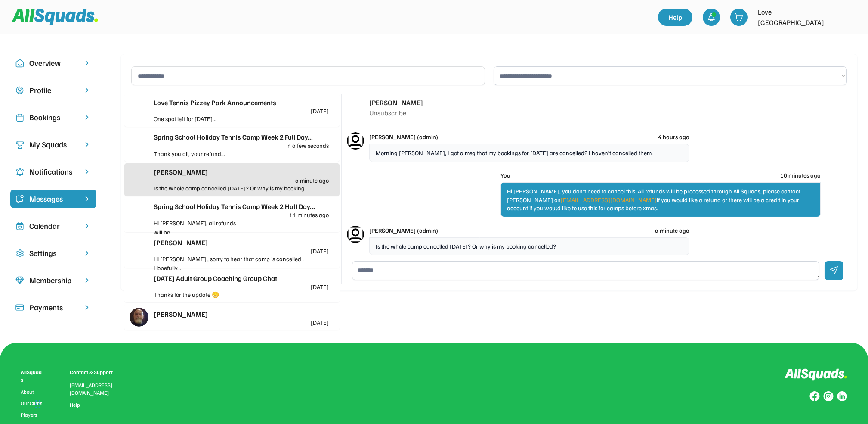  I want to click on img: Icon%20copy%204.svg, so click(20, 172).